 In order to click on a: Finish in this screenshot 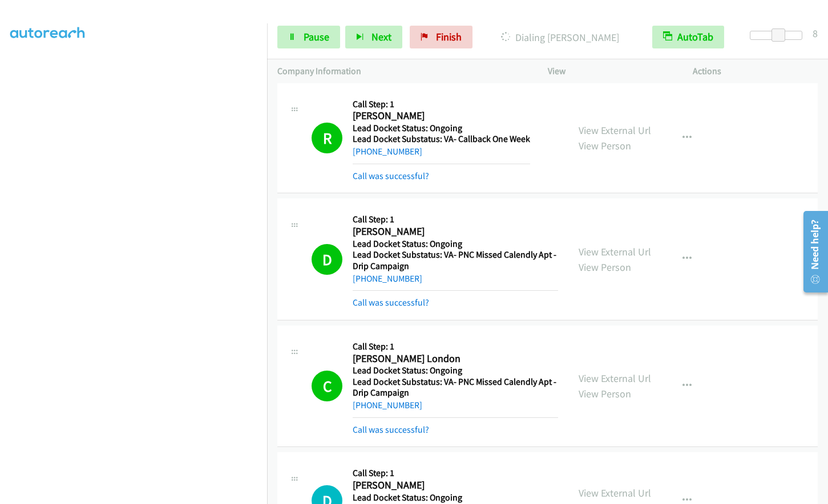, I will do `click(441, 37)`.